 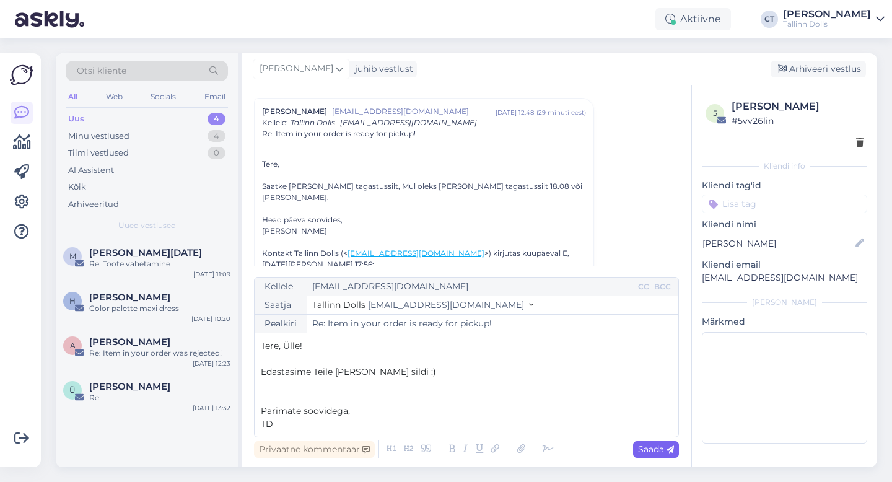 I want to click on div: Re: Item in your order was rejected!, so click(x=160, y=353).